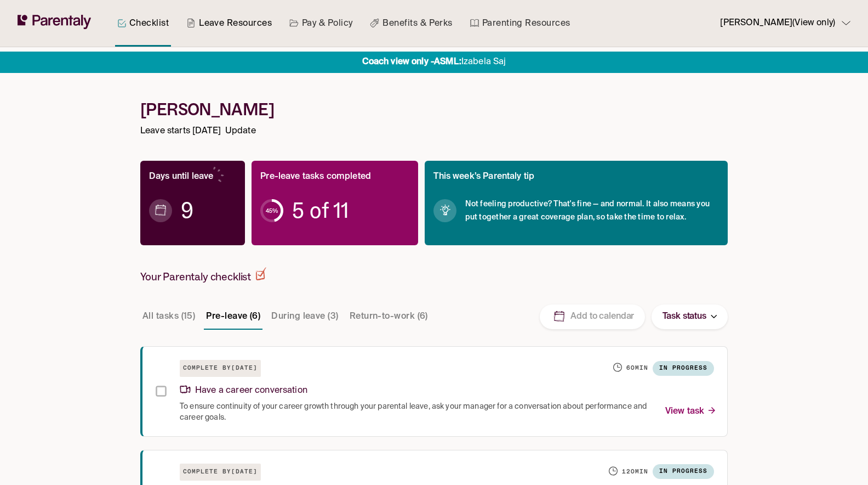 The image size is (868, 485). What do you see at coordinates (691, 411) in the screenshot?
I see `p: View task` at bounding box center [691, 411].